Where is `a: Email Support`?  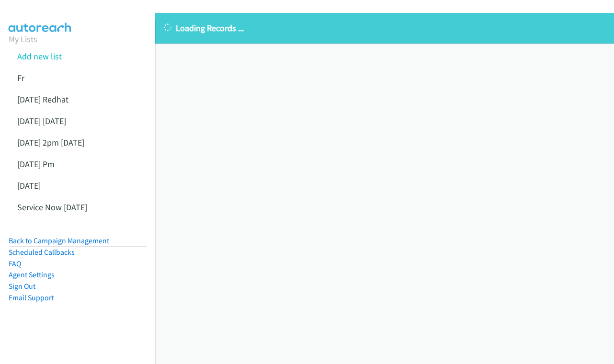
a: Email Support is located at coordinates (31, 298).